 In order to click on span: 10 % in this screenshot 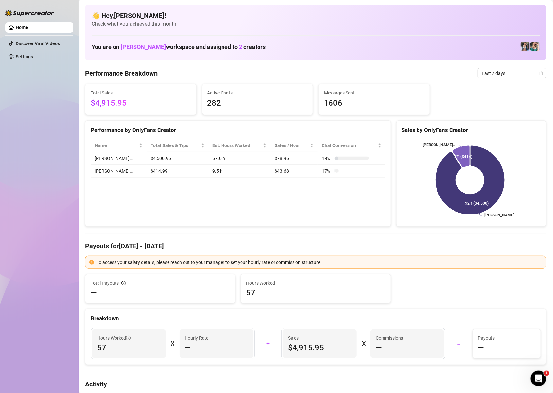, I will do `click(327, 158)`.